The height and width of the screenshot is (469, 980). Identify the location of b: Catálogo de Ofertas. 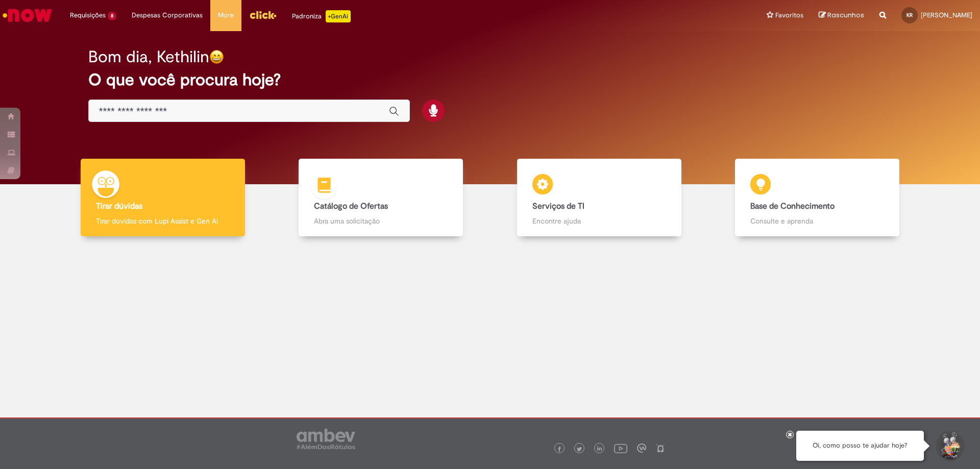
(351, 207).